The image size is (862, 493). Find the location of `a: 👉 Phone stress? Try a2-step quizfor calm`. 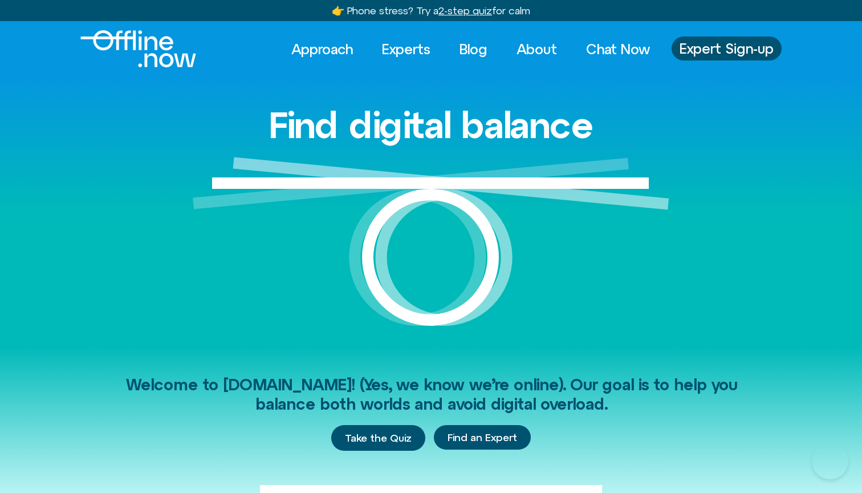

a: 👉 Phone stress? Try a2-step quizfor calm is located at coordinates (431, 10).